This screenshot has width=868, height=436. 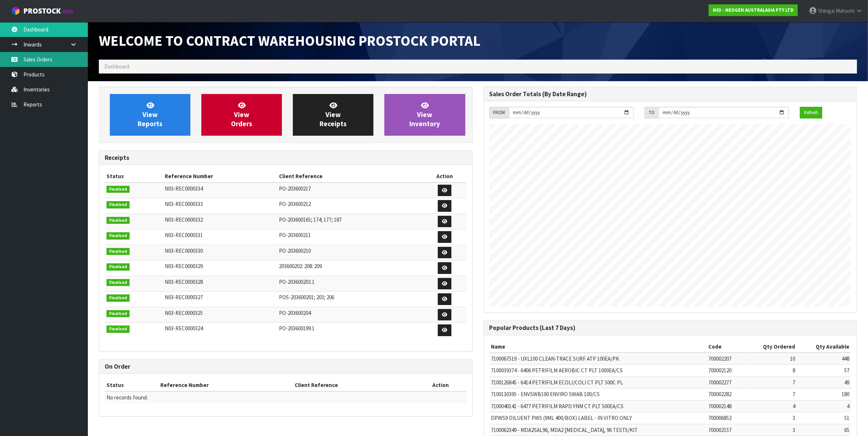 I want to click on span: View Inventory, so click(x=424, y=114).